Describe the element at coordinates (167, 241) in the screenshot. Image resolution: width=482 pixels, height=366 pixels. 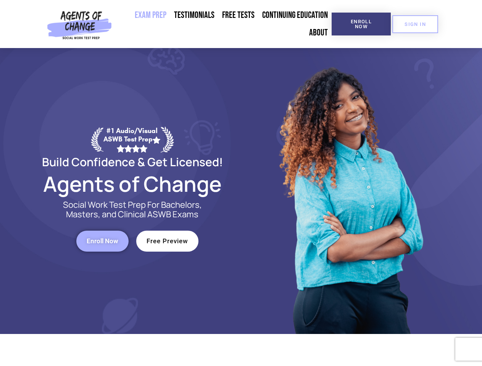
I see `a: Free Preview` at that location.